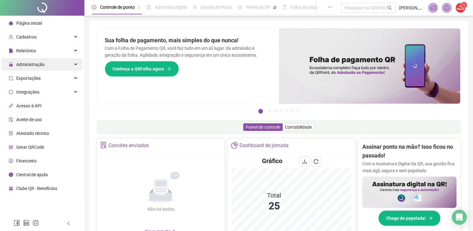  Describe the element at coordinates (447, 8) in the screenshot. I see `span: bell` at that location.